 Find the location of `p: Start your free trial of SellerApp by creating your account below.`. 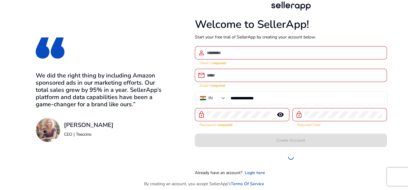

p: Start your free trial of SellerApp by creating your account below. is located at coordinates (291, 37).